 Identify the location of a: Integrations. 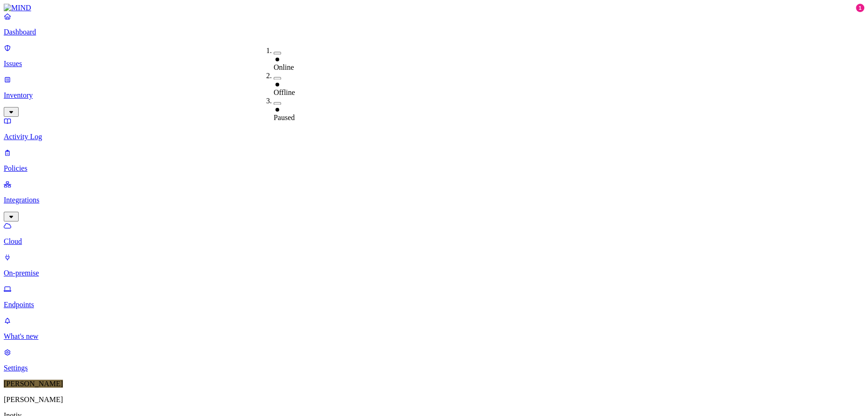
(434, 200).